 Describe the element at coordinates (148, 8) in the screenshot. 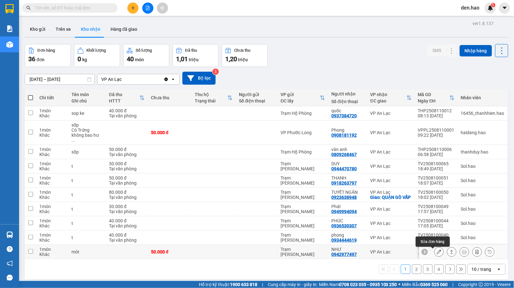

I see `button: file-add` at that location.